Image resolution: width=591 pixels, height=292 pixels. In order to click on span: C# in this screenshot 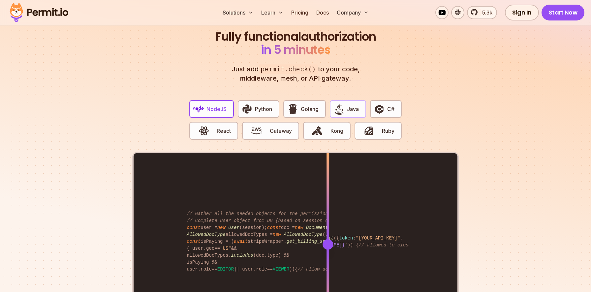, I will do `click(391, 109)`.